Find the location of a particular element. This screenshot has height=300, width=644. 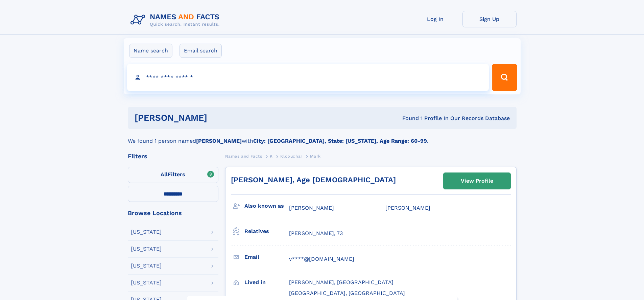

button: Search Button is located at coordinates (505, 77).